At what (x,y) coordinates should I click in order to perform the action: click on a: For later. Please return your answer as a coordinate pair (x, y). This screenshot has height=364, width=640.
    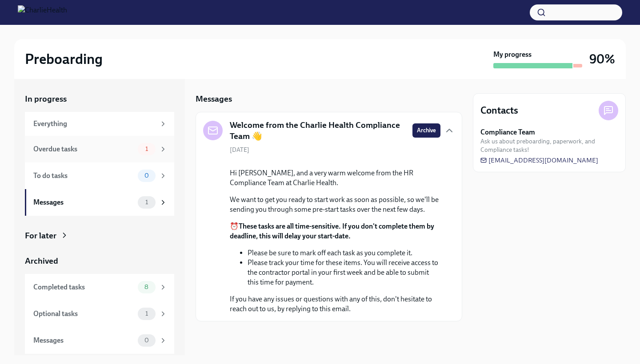
    Looking at the image, I should click on (99, 236).